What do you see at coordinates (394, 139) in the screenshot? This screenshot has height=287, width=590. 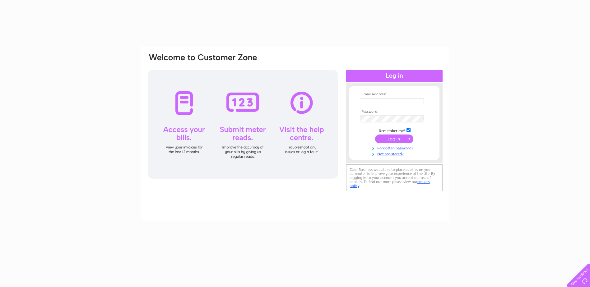 I see `input: Submit` at bounding box center [394, 139].